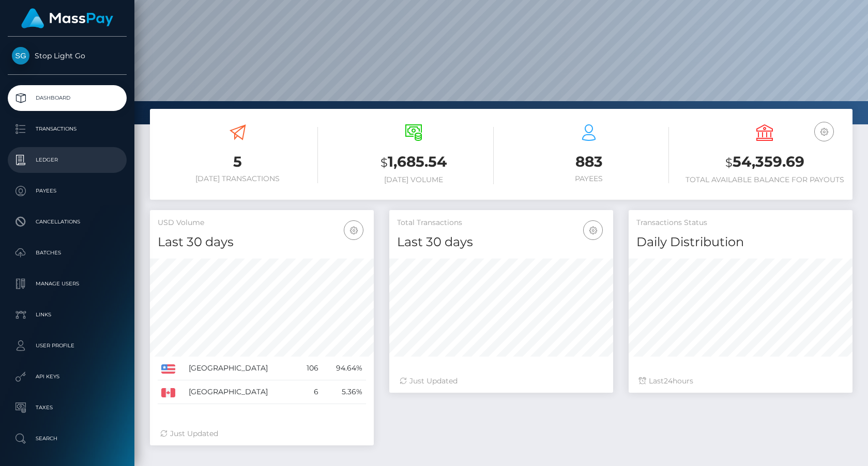 The width and height of the screenshot is (868, 466). I want to click on p: Taxes, so click(67, 408).